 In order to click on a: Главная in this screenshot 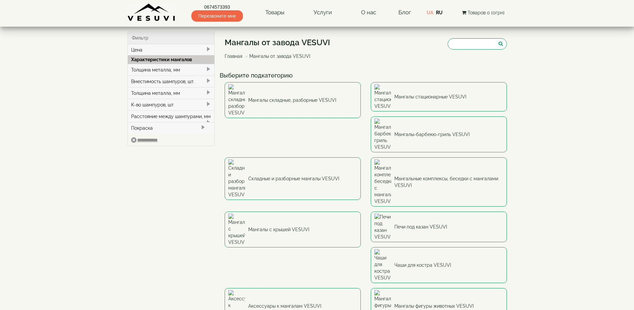, I will do `click(233, 56)`.